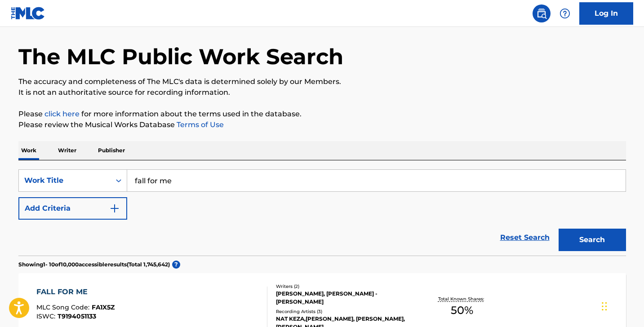 The width and height of the screenshot is (644, 327). I want to click on p: Writer, so click(67, 150).